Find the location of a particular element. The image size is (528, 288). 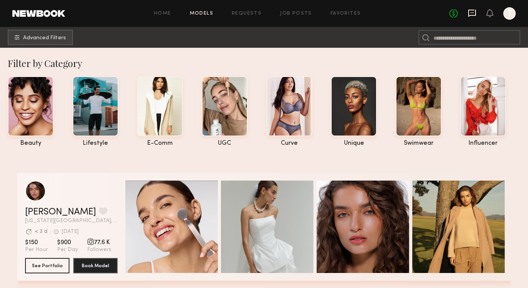

span: $150 is located at coordinates (36, 243).